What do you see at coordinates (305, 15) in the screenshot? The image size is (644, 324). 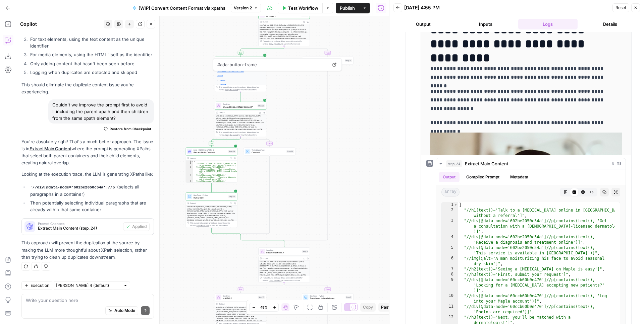 I see `div: Step 20` at bounding box center [305, 15].